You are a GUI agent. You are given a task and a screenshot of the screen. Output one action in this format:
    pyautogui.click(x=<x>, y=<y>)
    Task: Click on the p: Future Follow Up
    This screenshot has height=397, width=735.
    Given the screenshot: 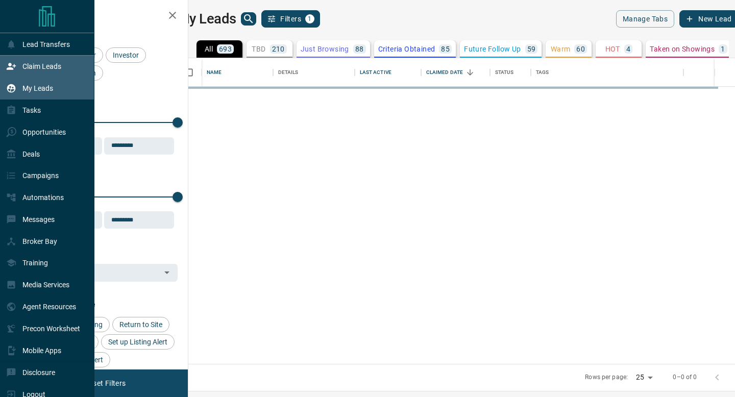 What is the action you would take?
    pyautogui.click(x=492, y=49)
    